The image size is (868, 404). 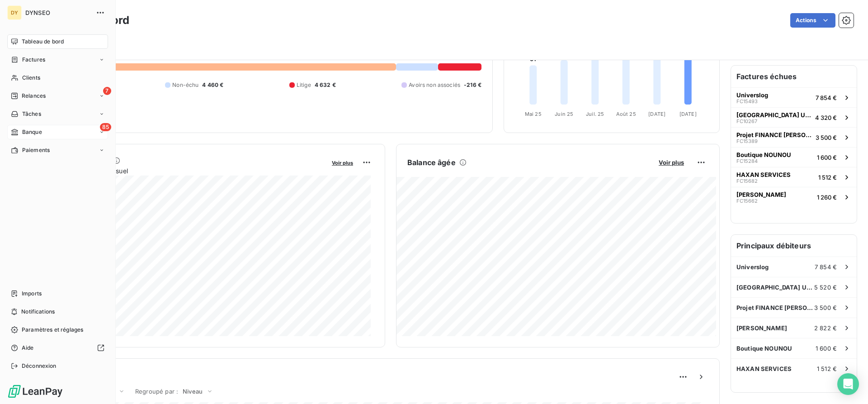 I want to click on span: FC15682, so click(x=747, y=181).